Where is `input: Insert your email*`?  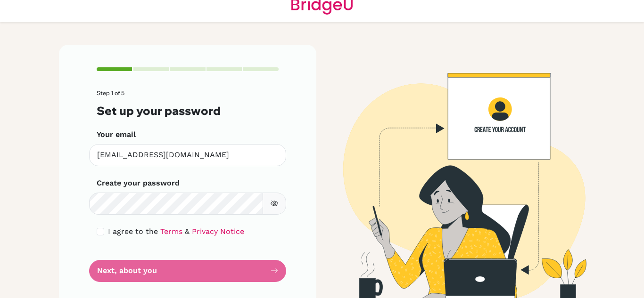 input: Insert your email* is located at coordinates (188, 155).